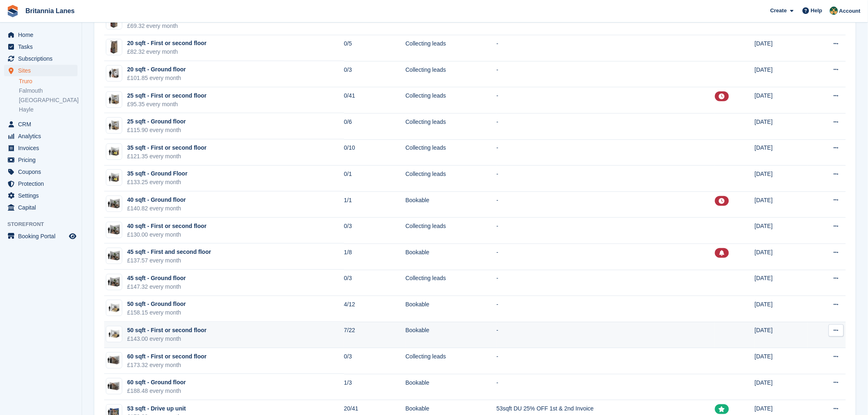  What do you see at coordinates (43, 70) in the screenshot?
I see `span: Sites` at bounding box center [43, 70].